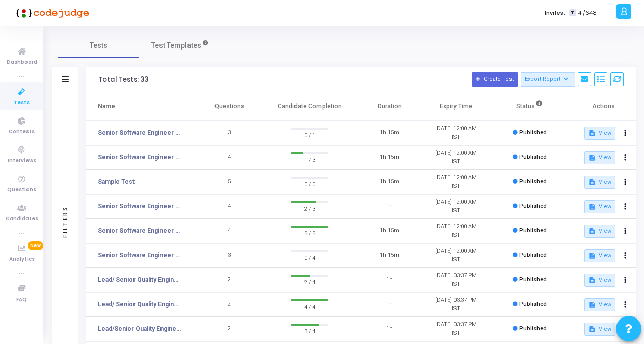 The width and height of the screenshot is (644, 344). I want to click on span: Interviews, so click(22, 161).